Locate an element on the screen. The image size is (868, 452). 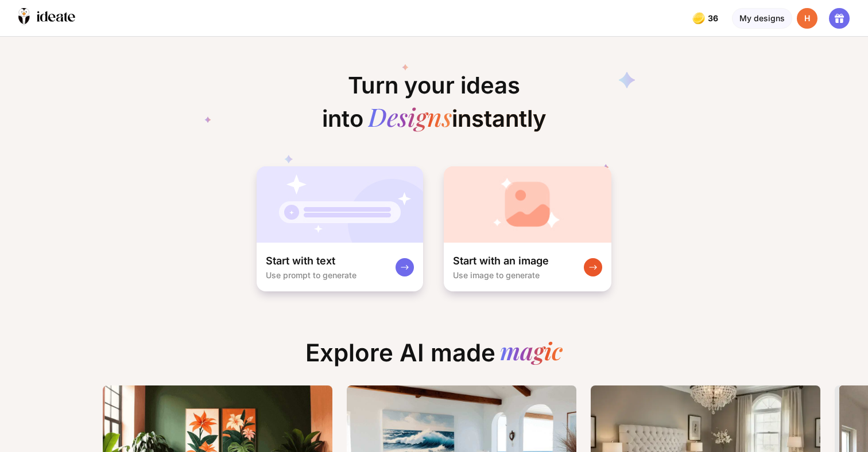
span: 36 is located at coordinates (714, 18).